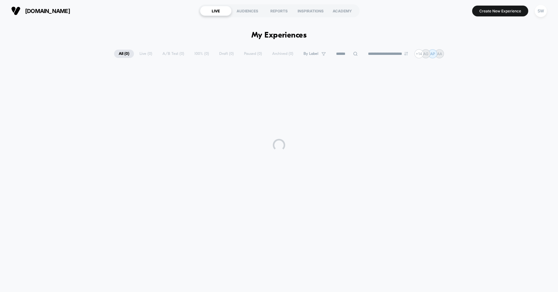 The image size is (558, 292). I want to click on span: All ( 0 ), so click(124, 54).